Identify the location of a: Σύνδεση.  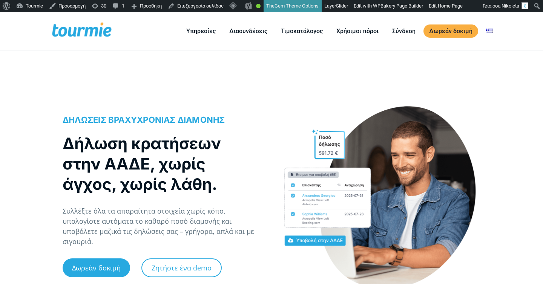
(404, 31).